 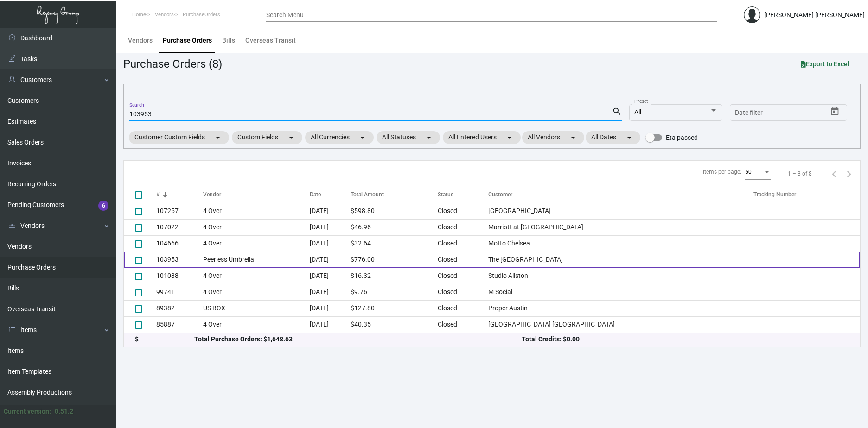 I want to click on div: Current version:, so click(x=28, y=412).